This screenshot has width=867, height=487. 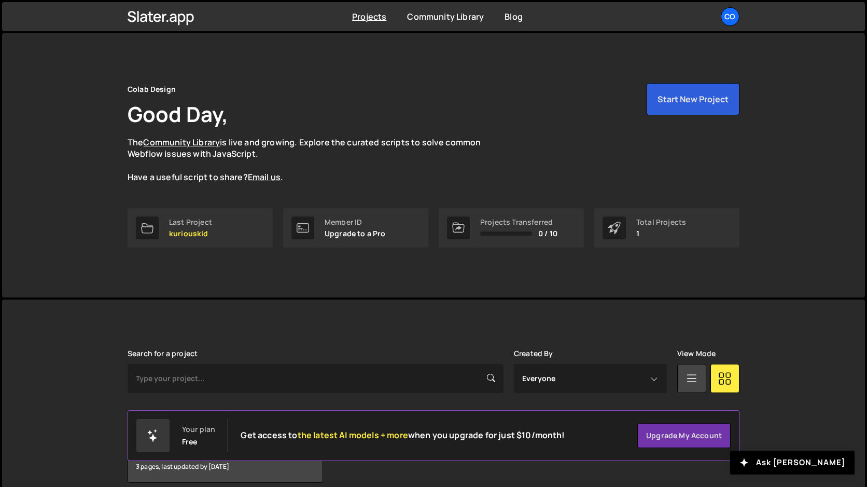 I want to click on a: Blog, so click(x=514, y=17).